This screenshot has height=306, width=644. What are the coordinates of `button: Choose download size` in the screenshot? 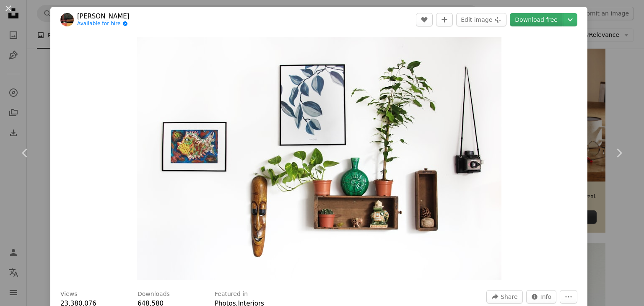 It's located at (570, 20).